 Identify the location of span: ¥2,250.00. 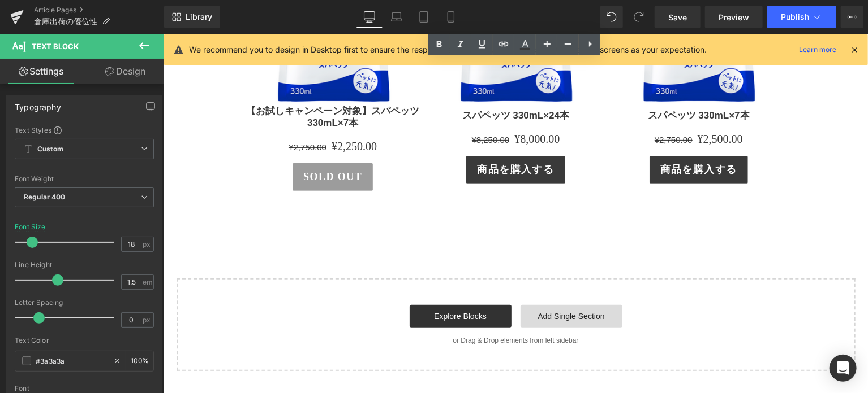
(191, 115).